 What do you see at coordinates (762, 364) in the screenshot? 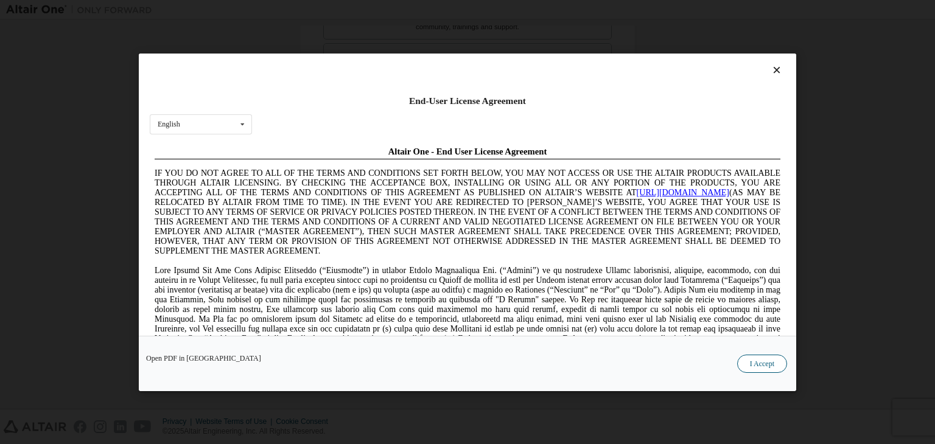
I see `button: I Accept` at bounding box center [762, 364].